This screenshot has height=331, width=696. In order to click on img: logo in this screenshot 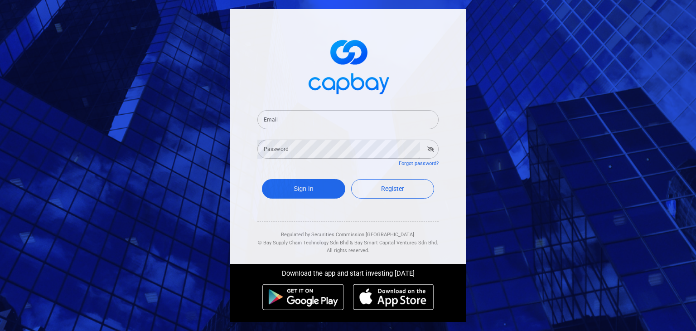, I will do `click(348, 65)`.